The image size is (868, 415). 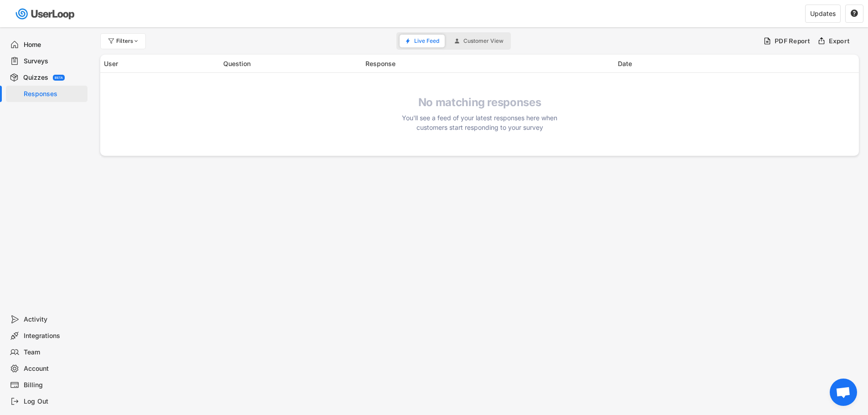 I want to click on button: Live Feed, so click(x=421, y=41).